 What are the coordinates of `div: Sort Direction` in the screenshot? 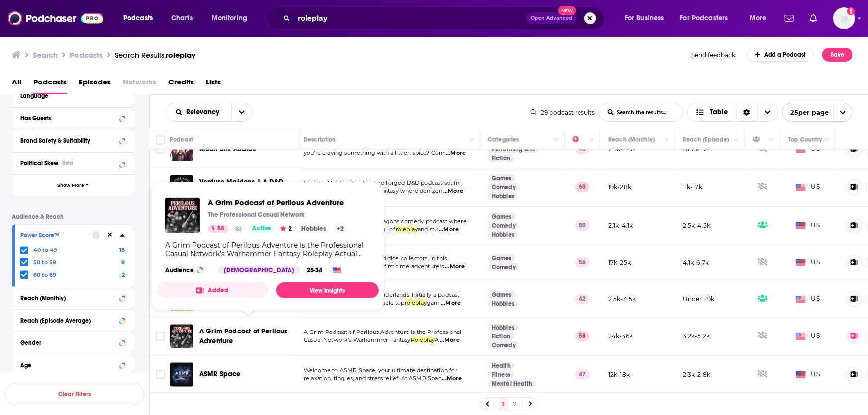 It's located at (747, 112).